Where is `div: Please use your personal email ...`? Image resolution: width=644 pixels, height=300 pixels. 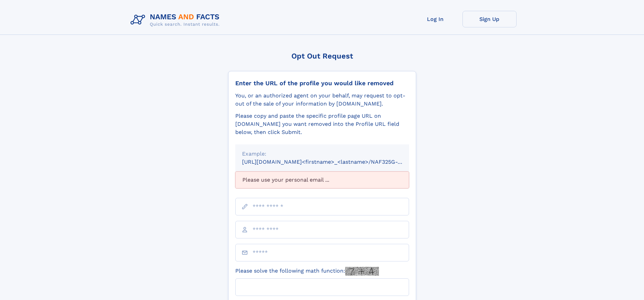
div: Please use your personal email ... is located at coordinates (322, 180).